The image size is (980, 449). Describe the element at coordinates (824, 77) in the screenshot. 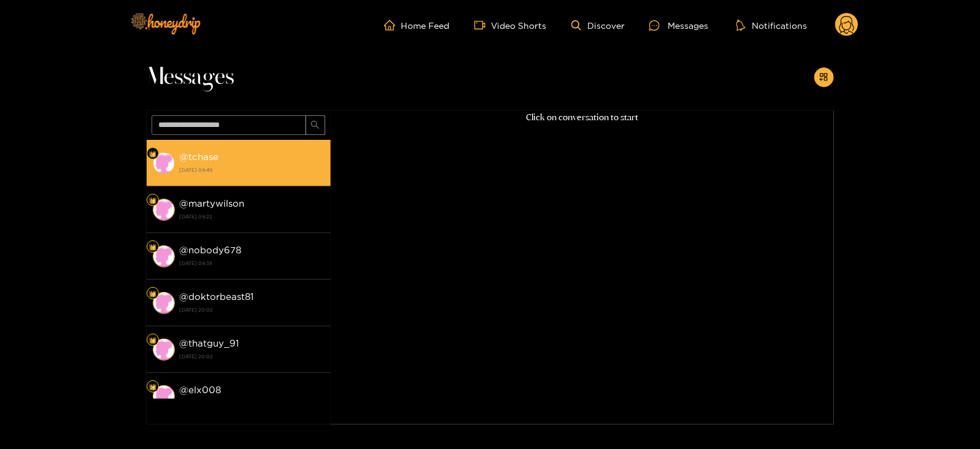

I see `button: appstore-add` at that location.